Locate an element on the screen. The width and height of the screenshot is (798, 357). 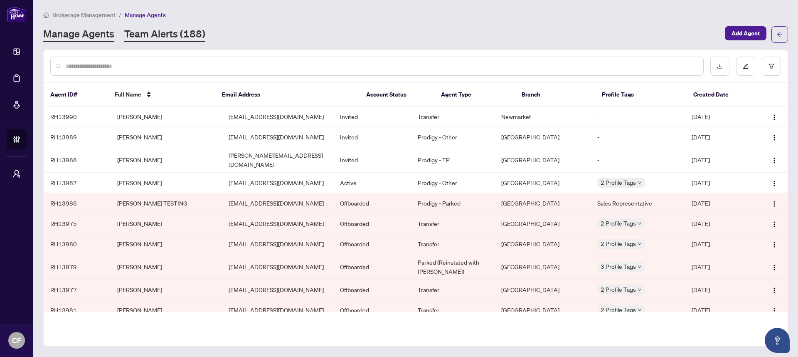
td: RH13981 is located at coordinates (77, 310).